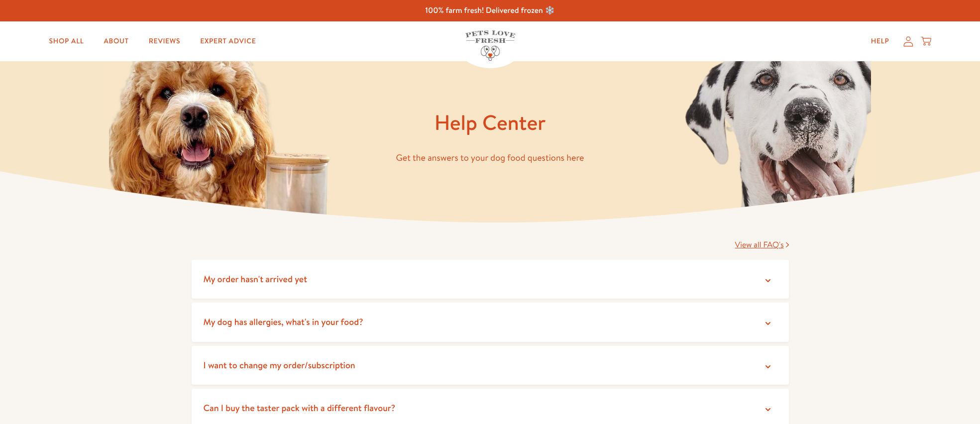 The image size is (980, 424). Describe the element at coordinates (490, 365) in the screenshot. I see `summary: I want to change my order/subscription` at that location.